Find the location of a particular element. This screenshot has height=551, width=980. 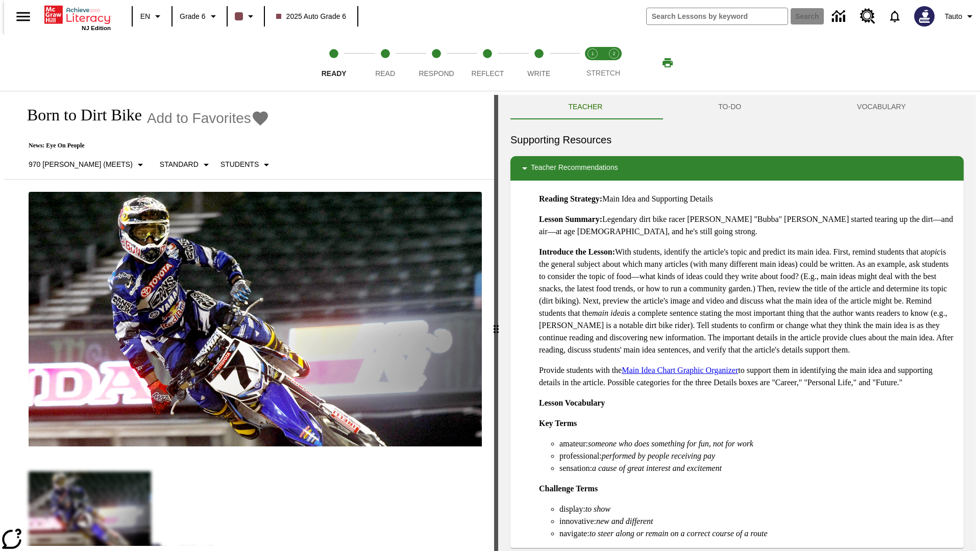

button: Grade: Grade 6, Select a grade is located at coordinates (200, 16).